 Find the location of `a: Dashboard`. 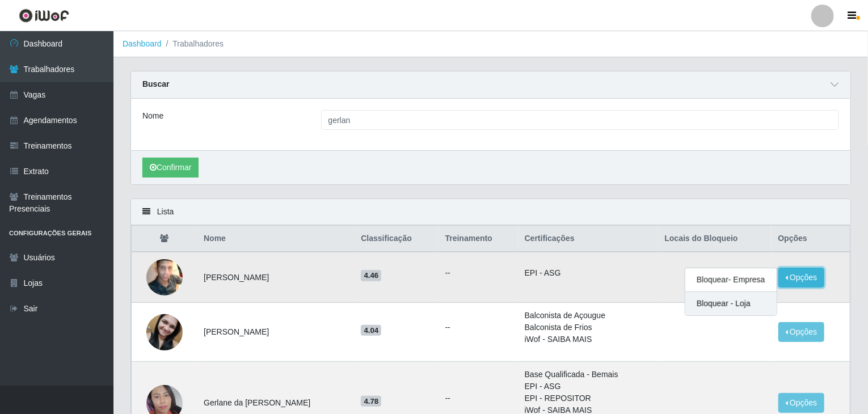

a: Dashboard is located at coordinates (142, 44).